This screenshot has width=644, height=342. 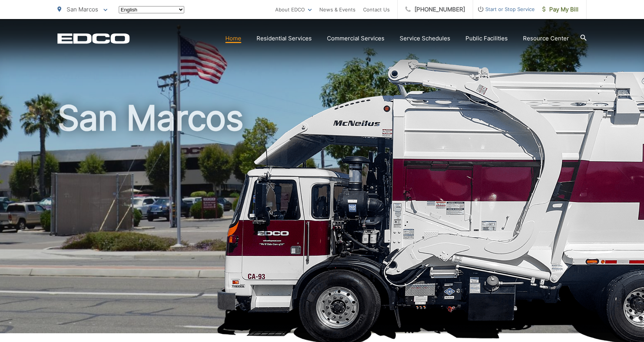 I want to click on span: San Marcos, so click(x=82, y=9).